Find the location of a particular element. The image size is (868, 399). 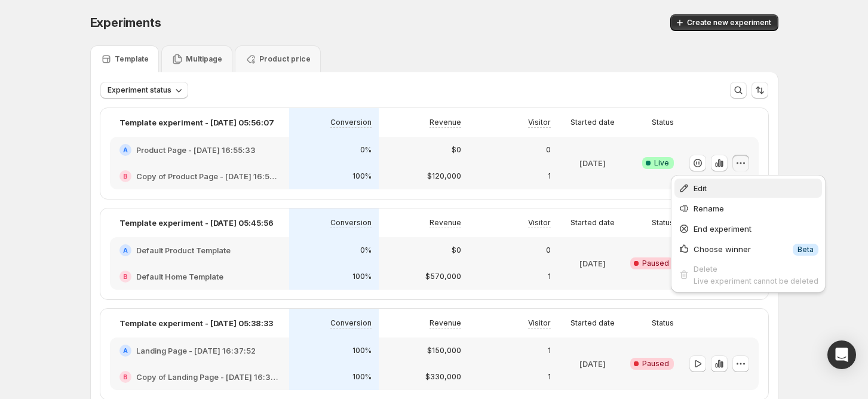

span: Rename is located at coordinates (709, 208).